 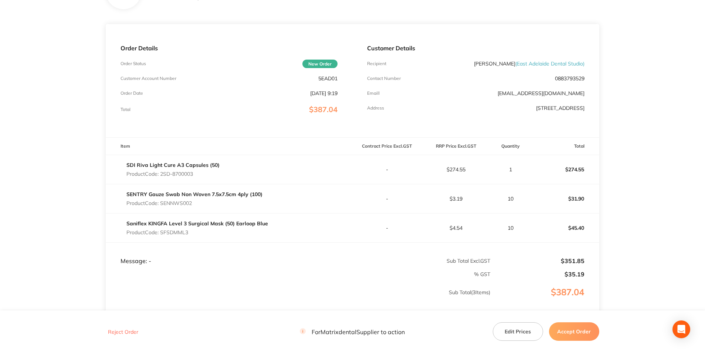 I want to click on p: Recipient, so click(x=377, y=64).